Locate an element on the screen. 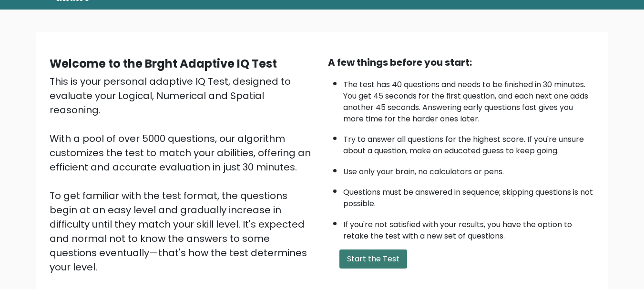 The image size is (644, 289). div: A few things before you start: is located at coordinates (461, 63).